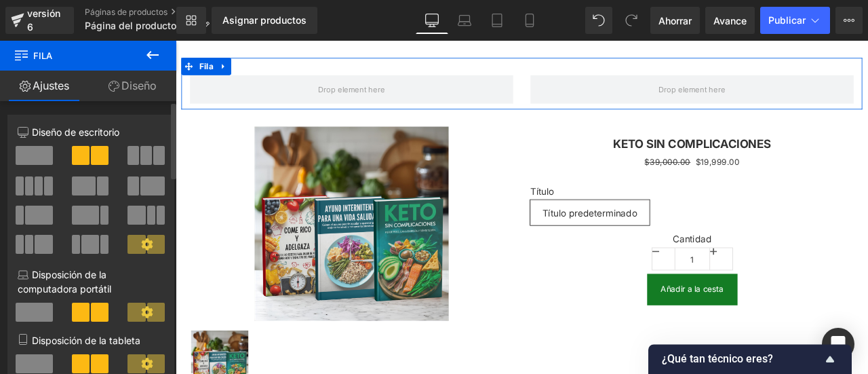  Describe the element at coordinates (717, 359) in the screenshot. I see `font: ¿Qué tan técnico eres?` at that location.